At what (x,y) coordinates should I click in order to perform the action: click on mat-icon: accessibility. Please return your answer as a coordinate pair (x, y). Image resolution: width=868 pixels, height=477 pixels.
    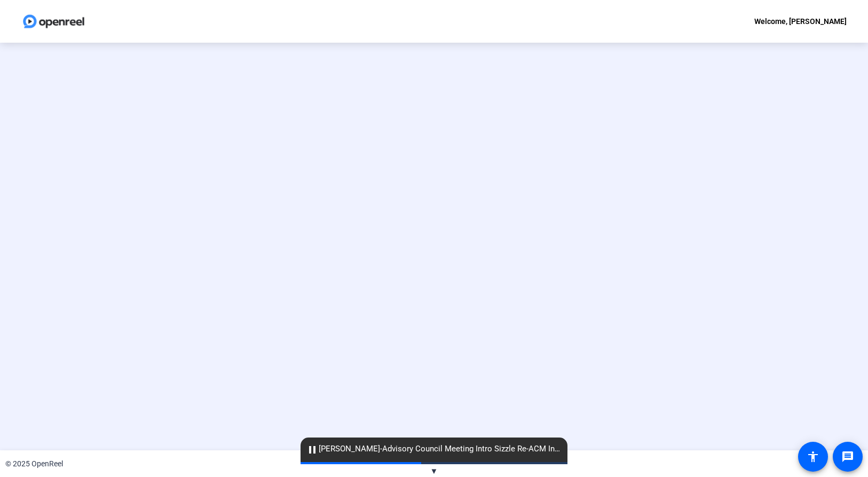
    Looking at the image, I should click on (813, 457).